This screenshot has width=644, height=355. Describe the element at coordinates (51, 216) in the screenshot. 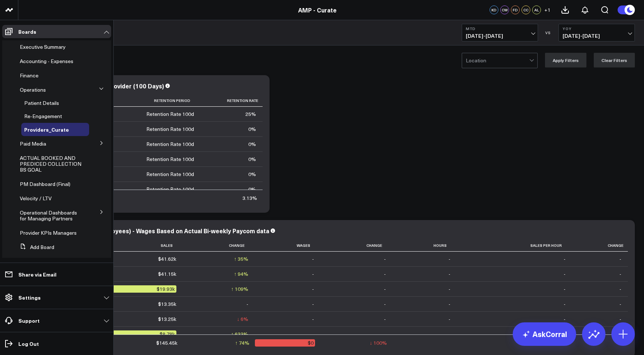

I see `a: Operational Dashboards for Managing Partners` at that location.